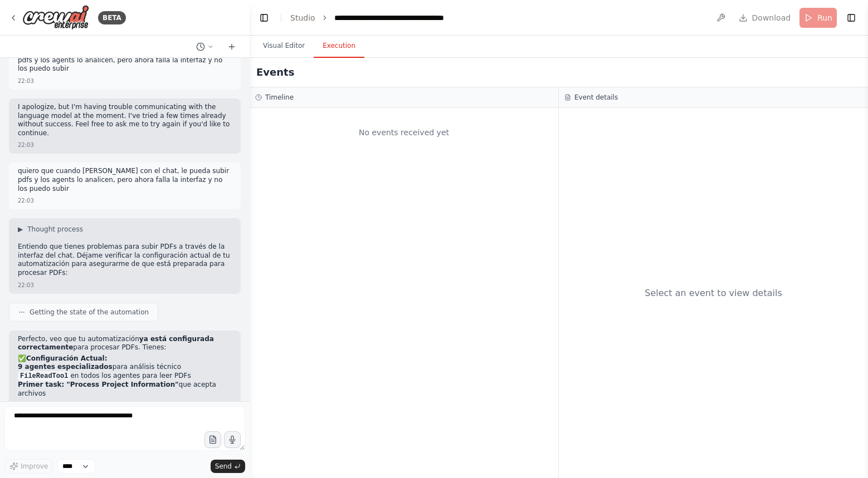 Image resolution: width=868 pixels, height=478 pixels. Describe the element at coordinates (34, 466) in the screenshot. I see `span: Improve` at that location.